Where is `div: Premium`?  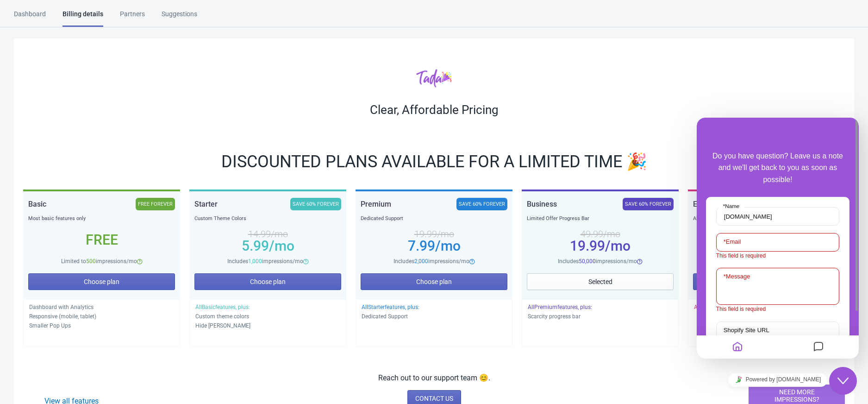
div: Premium is located at coordinates (375, 204).